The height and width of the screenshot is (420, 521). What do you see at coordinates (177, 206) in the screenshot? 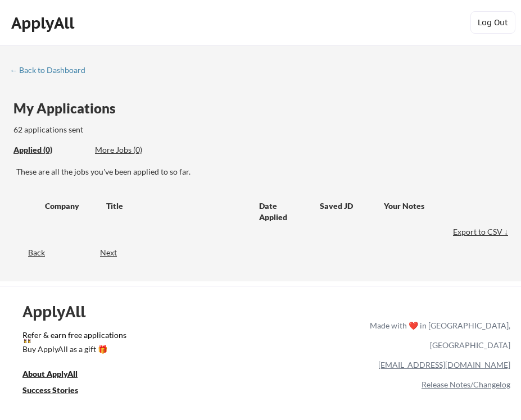
I see `div: Title` at bounding box center [177, 206].